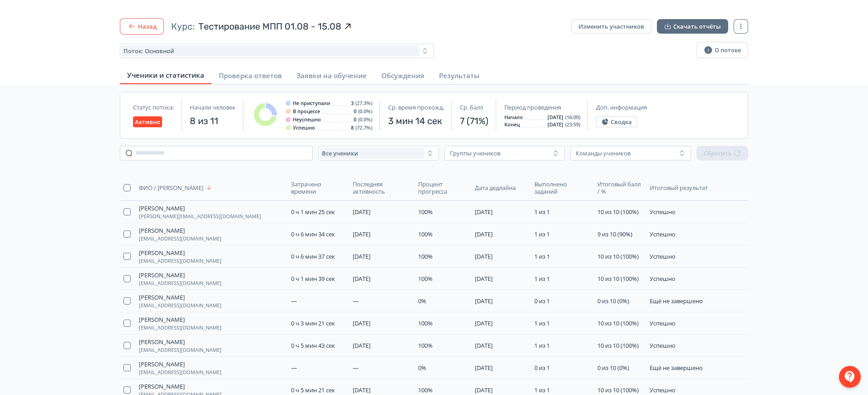 This screenshot has height=395, width=868. Describe the element at coordinates (513, 117) in the screenshot. I see `span: Начало` at that location.